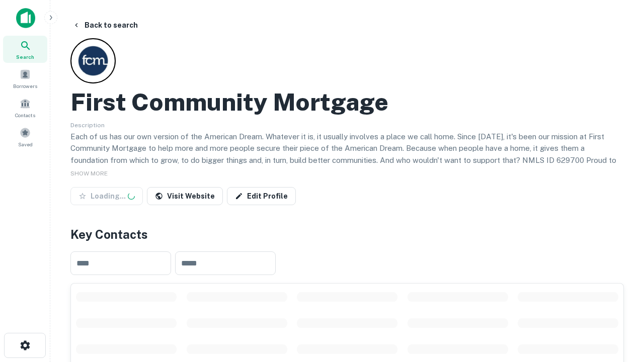 The width and height of the screenshot is (644, 362). What do you see at coordinates (26, 18) in the screenshot?
I see `img: capitalize-icon.png` at bounding box center [26, 18].